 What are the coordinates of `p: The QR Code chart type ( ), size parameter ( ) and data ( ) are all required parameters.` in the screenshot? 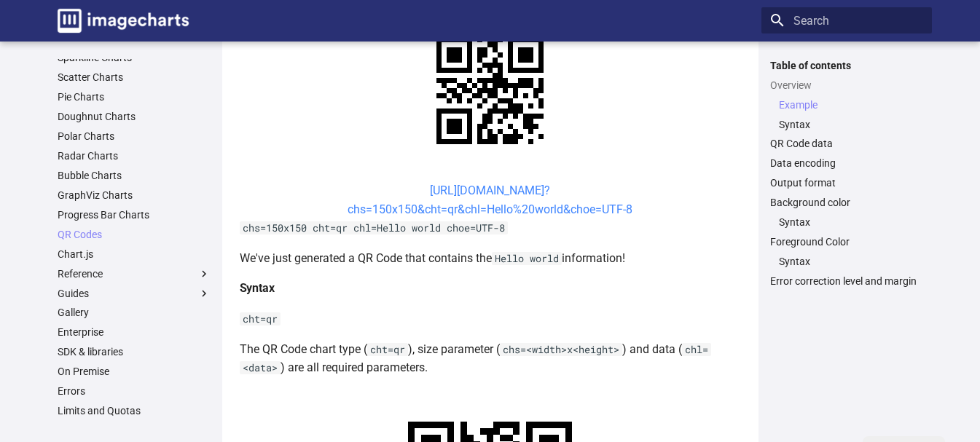 It's located at (490, 358).